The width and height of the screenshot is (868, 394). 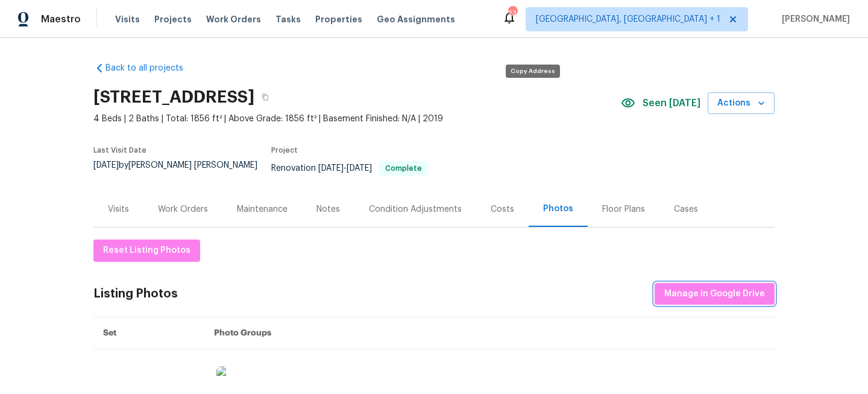 I want to click on div: Notes, so click(x=328, y=209).